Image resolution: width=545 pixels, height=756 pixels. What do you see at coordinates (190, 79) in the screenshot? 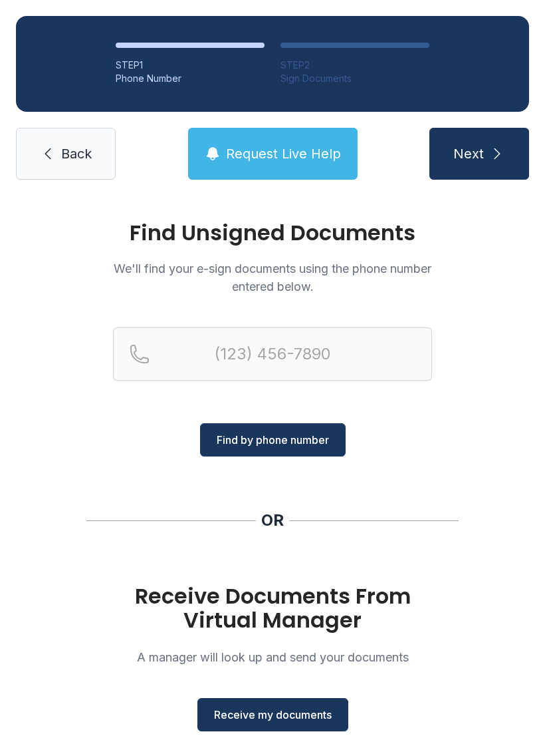
I see `div: Phone Number` at bounding box center [190, 79].